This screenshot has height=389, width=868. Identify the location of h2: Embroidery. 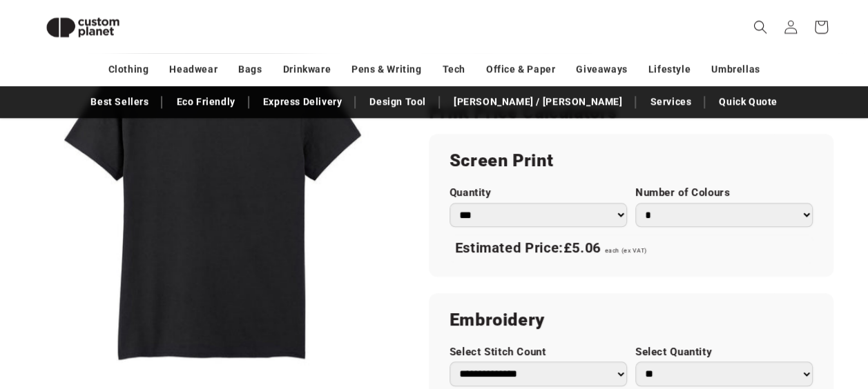
(631, 320).